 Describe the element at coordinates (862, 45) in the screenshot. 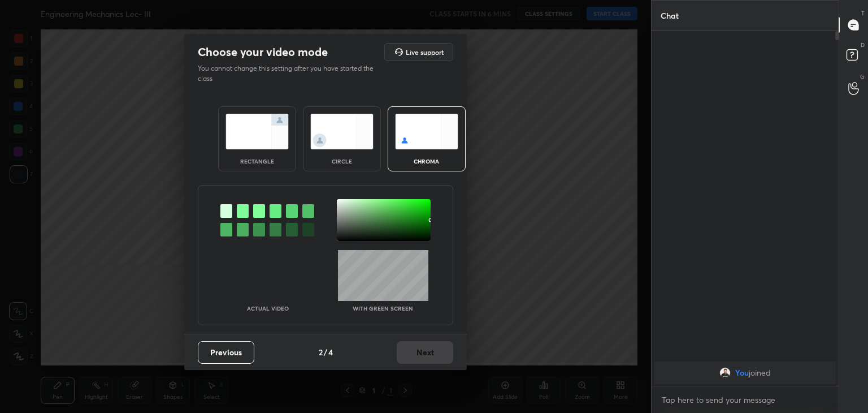

I see `p: D` at that location.